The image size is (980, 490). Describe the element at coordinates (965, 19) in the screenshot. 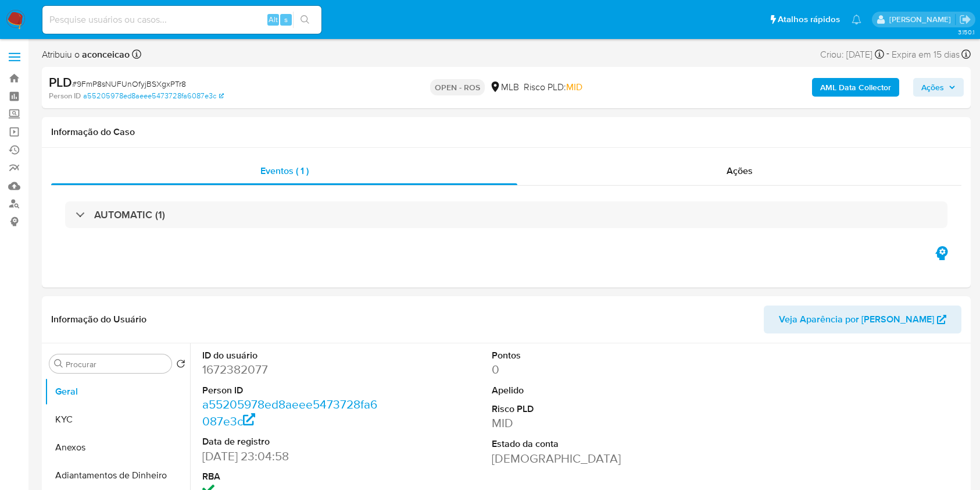

I see `a: Sair` at that location.